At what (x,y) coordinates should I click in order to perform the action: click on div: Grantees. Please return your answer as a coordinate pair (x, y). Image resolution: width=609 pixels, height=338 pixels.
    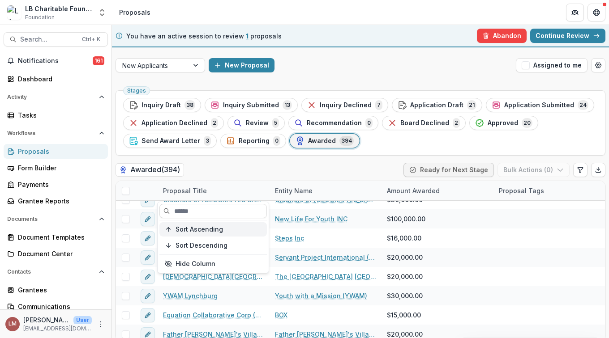
    Looking at the image, I should click on (59, 290).